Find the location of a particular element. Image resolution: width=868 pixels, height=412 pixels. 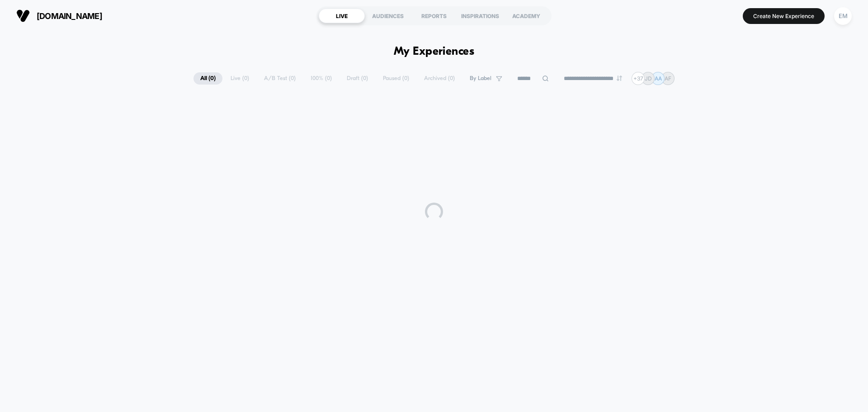

img: Visually logo is located at coordinates (23, 16).